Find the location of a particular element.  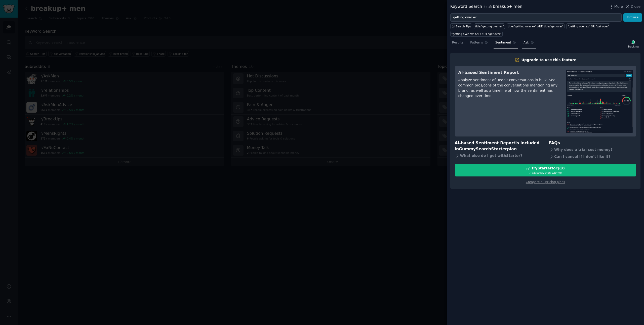

div: Why does a trial cost money? is located at coordinates (593, 149).